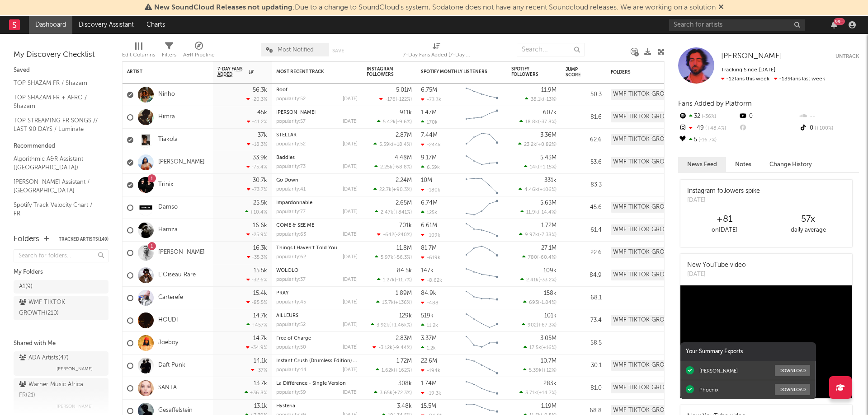 This screenshot has width=868, height=415. I want to click on button: Change History, so click(790, 164).